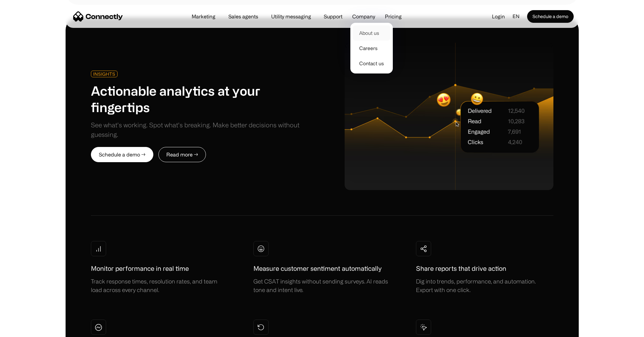 The width and height of the screenshot is (644, 337). I want to click on a: Contact us, so click(372, 63).